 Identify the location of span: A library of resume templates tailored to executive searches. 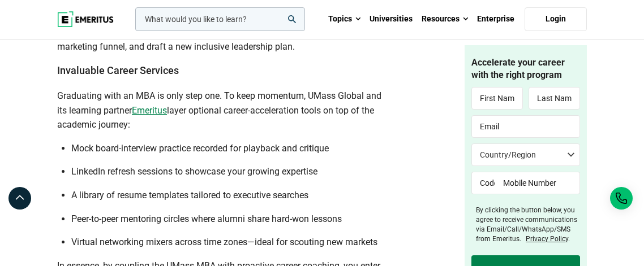
(190, 195).